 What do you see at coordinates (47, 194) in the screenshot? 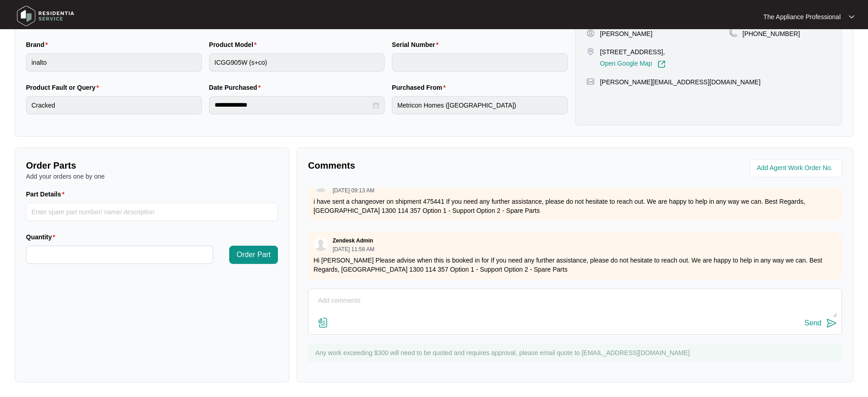
I see `label: Part Details` at bounding box center [47, 194].